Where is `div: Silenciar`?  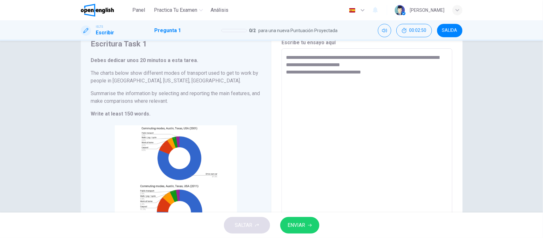 div: Silenciar is located at coordinates (385, 31).